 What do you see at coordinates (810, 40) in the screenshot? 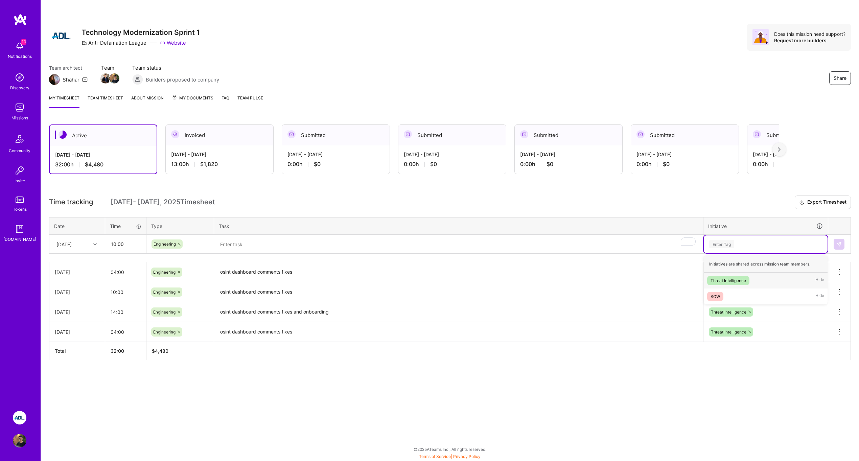
I see `div: Request more builders` at bounding box center [810, 40].